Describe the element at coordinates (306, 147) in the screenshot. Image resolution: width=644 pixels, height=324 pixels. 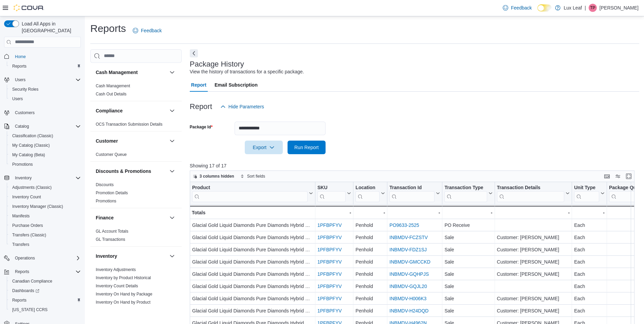
I see `span: Run Report` at that location.